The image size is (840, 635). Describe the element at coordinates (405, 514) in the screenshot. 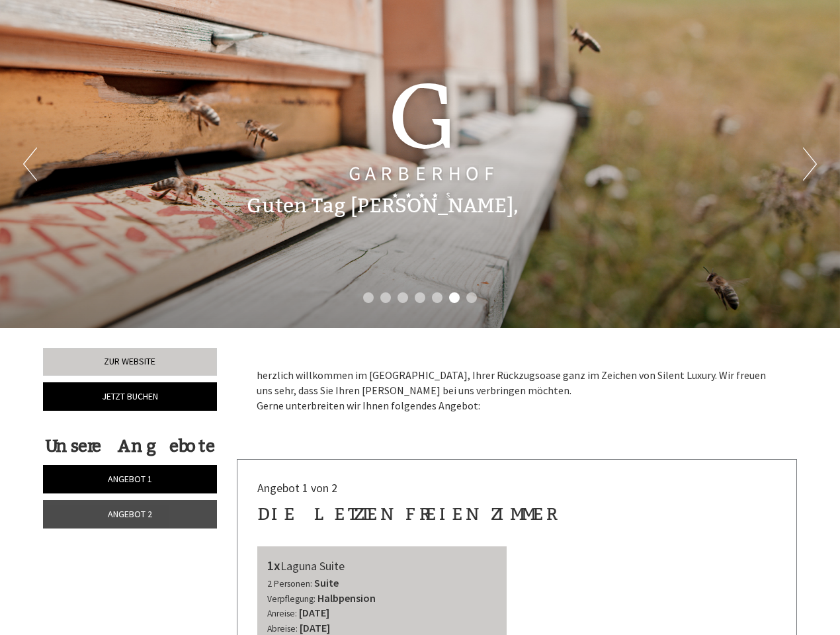

I see `div: die letzten freien Zimmer` at that location.